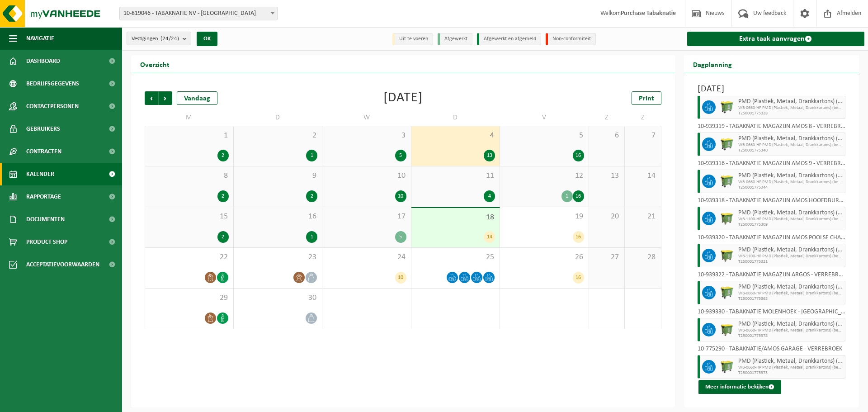 Image resolution: width=868 pixels, height=412 pixels. I want to click on span: 13, so click(607, 176).